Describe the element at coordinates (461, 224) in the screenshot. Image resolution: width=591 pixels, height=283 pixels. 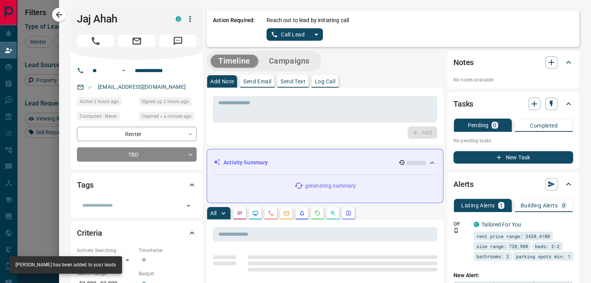
I see `p: Off` at that location.